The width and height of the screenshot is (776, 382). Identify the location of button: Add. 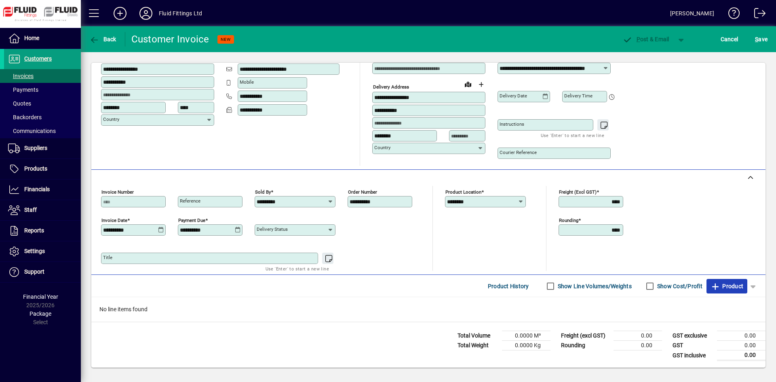
(120, 13).